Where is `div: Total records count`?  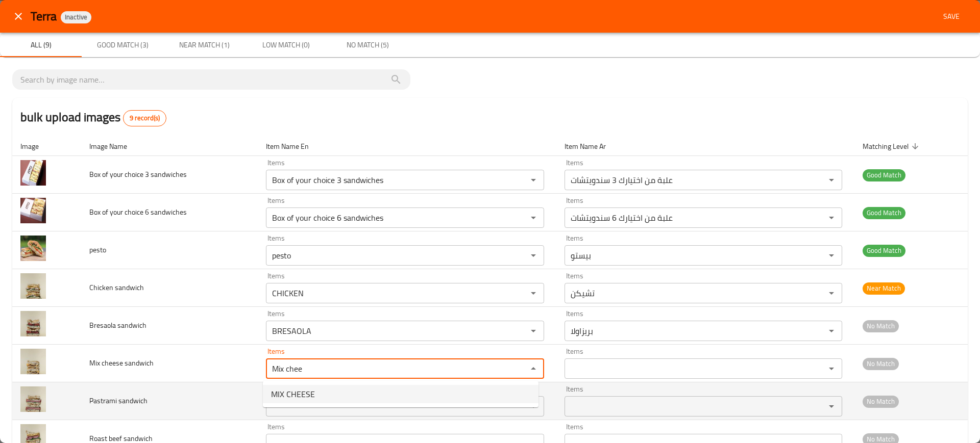 div: Total records count is located at coordinates (145, 118).